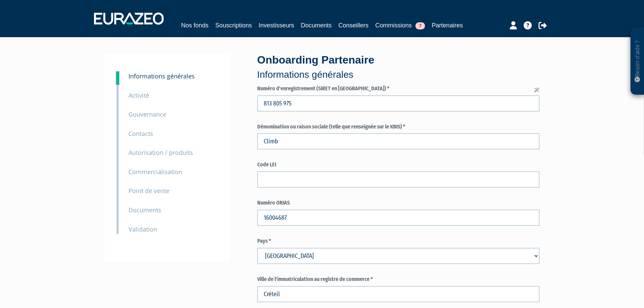 The height and width of the screenshot is (308, 644). Describe the element at coordinates (398, 241) in the screenshot. I see `label: Pays *` at that location.